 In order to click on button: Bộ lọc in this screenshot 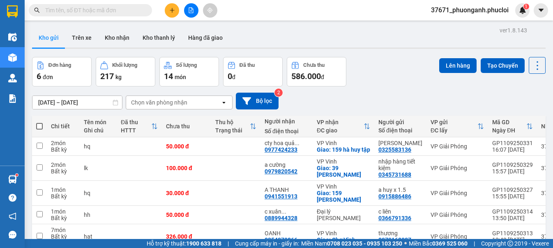, I will do `click(257, 101)`.